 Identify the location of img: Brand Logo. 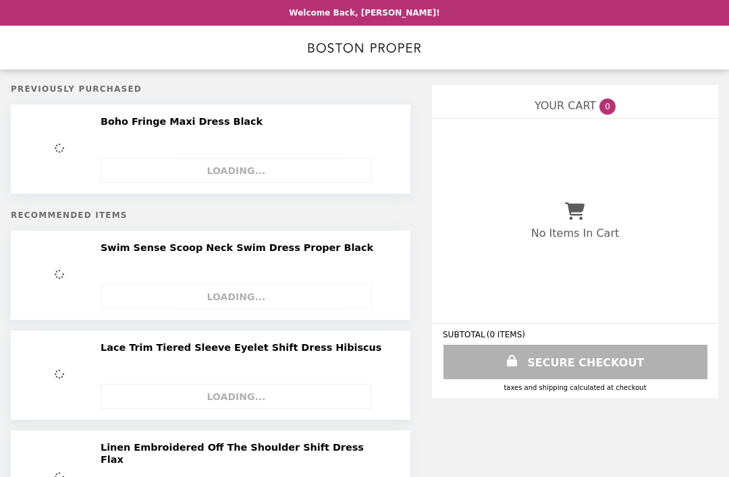
(364, 47).